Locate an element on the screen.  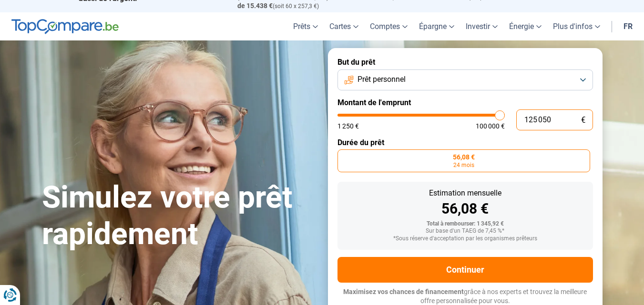
a: Investir is located at coordinates (481, 26).